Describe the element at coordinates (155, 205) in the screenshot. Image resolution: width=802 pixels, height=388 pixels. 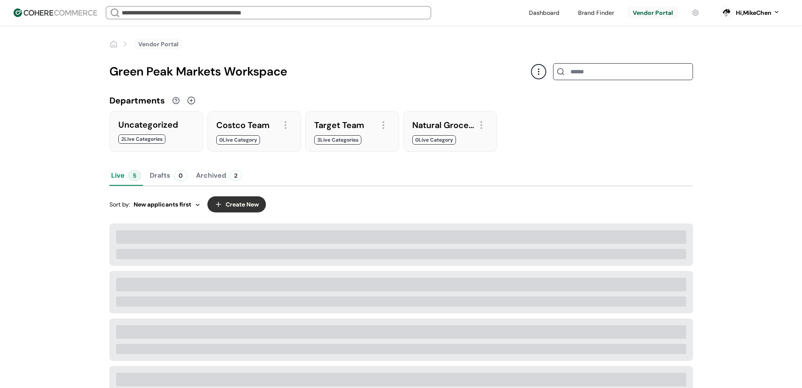
I see `div: Sort by:` at that location.